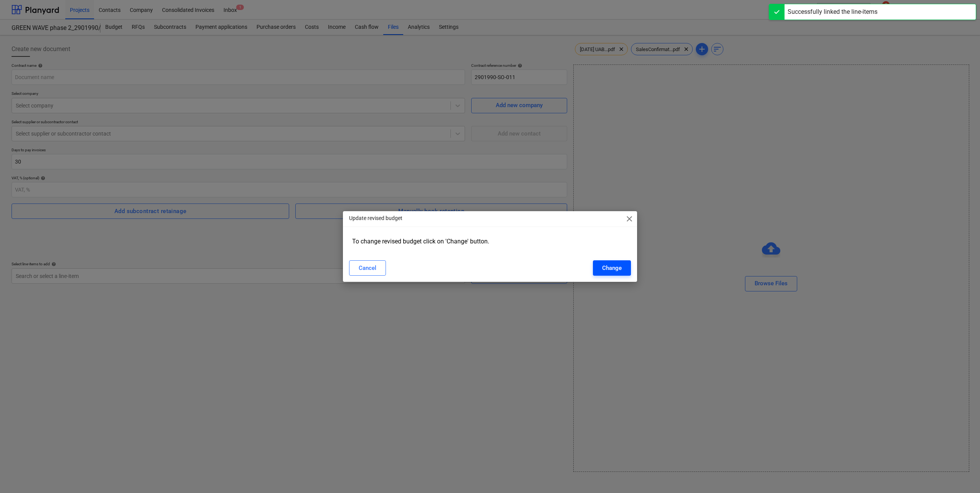  I want to click on div: Cancel, so click(367, 268).